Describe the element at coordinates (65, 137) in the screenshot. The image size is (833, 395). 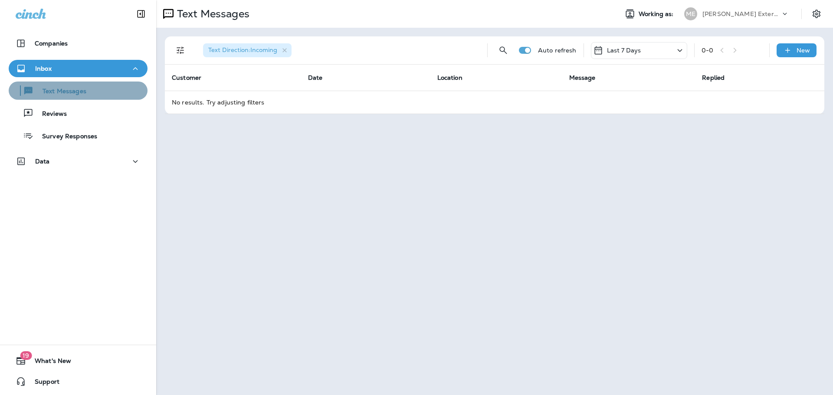
I see `p: Survey Responses` at that location.